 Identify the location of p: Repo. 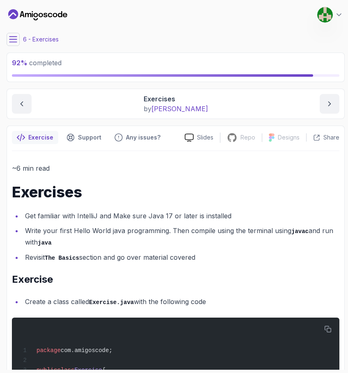
(248, 137).